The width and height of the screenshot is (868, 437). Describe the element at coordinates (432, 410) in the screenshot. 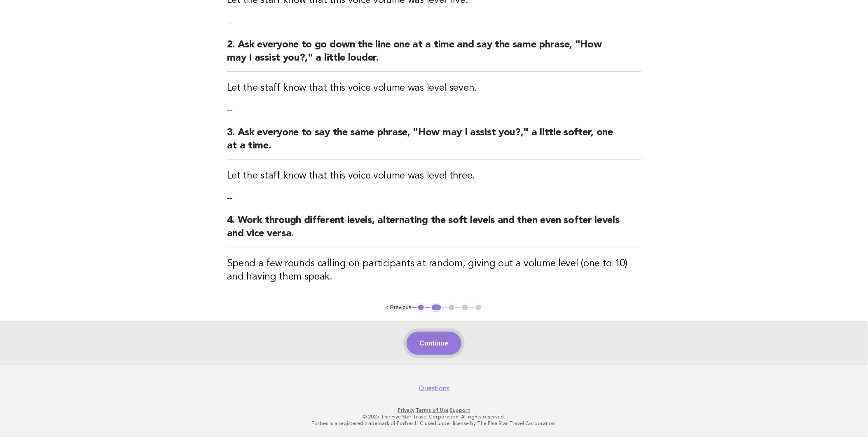

I see `a: Terms of Use` at that location.